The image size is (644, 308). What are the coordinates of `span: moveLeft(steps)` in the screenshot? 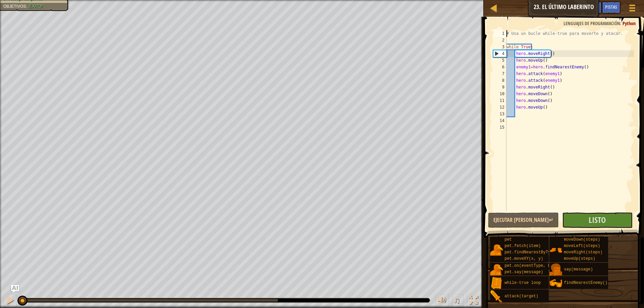 It's located at (582, 246).